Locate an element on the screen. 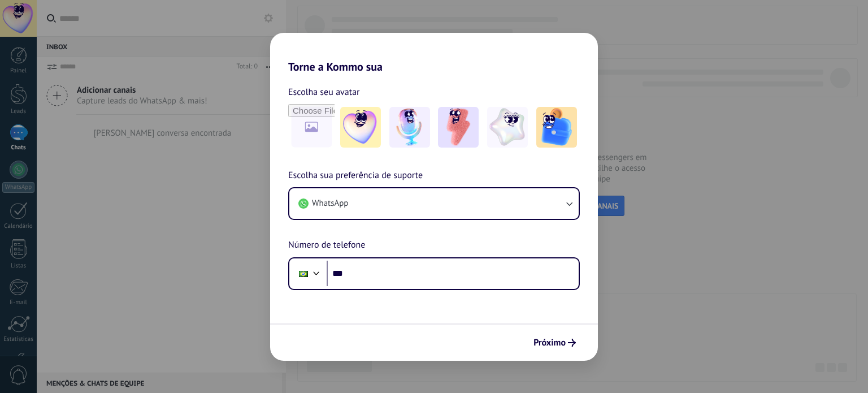 The height and width of the screenshot is (393, 868). button: WhatsApp is located at coordinates (434, 203).